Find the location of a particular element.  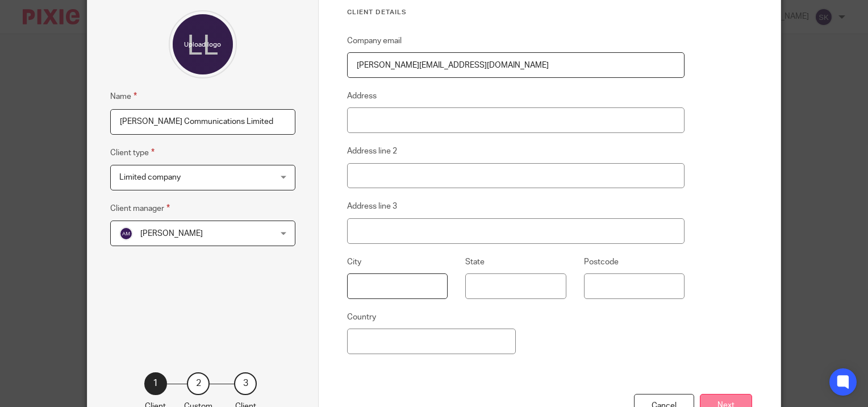

label: Address line 3 is located at coordinates (372, 206).